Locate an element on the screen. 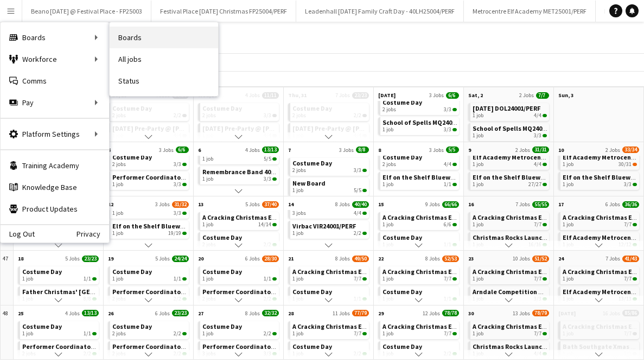 Image resolution: width=644 pixels, height=363 pixels. span: 18 is located at coordinates (21, 258).